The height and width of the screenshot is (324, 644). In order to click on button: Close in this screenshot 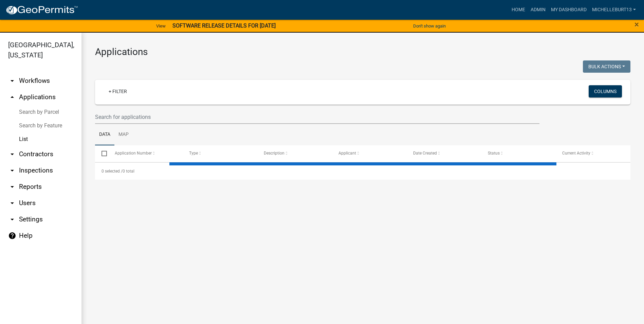, I will do `click(636, 25)`.